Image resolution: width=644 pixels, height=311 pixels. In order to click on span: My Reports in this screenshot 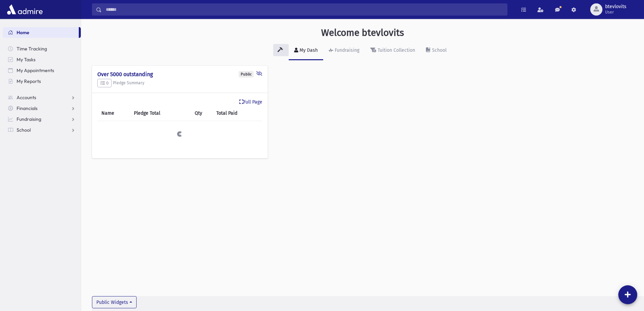, I will do `click(28, 81)`.